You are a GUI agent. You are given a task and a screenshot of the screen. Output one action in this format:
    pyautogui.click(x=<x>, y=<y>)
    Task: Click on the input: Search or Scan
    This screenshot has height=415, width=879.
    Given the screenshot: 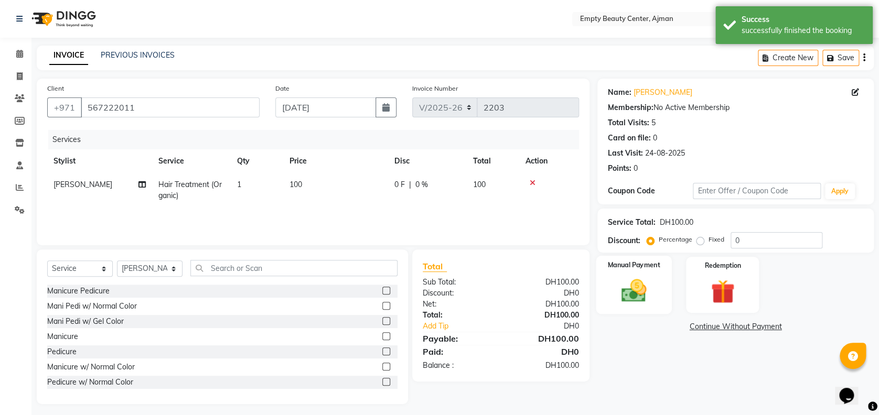 What is the action you would take?
    pyautogui.click(x=294, y=268)
    